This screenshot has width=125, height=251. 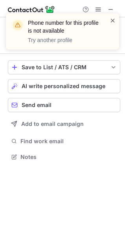 What do you see at coordinates (64, 105) in the screenshot?
I see `button: Send email` at bounding box center [64, 105].